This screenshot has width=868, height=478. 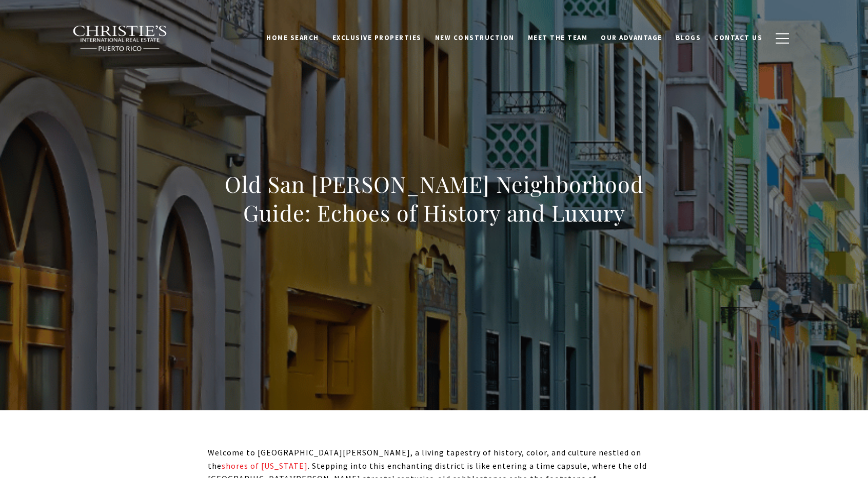 What do you see at coordinates (689, 38) in the screenshot?
I see `a: Blogs` at bounding box center [689, 38].